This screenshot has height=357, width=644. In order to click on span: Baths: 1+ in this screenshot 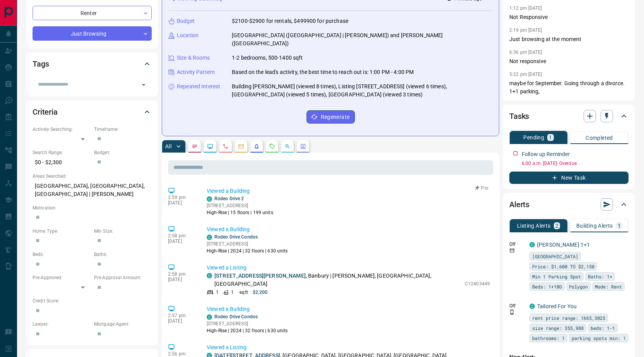, I will do `click(600, 276)`.